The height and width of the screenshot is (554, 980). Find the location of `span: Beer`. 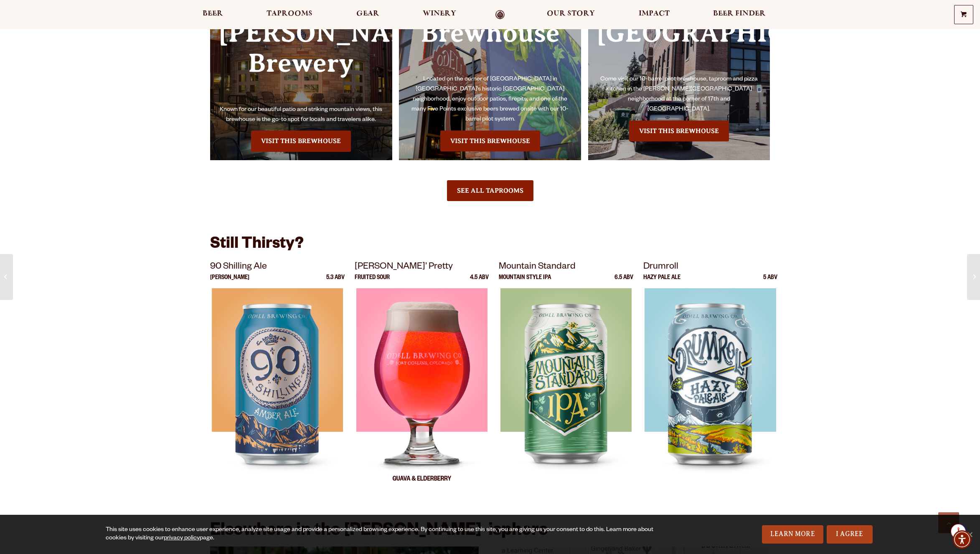

span: Beer is located at coordinates (212, 14).